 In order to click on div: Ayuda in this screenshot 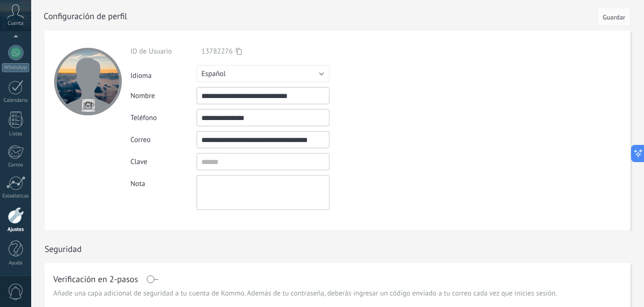, I will do `click(16, 263)`.